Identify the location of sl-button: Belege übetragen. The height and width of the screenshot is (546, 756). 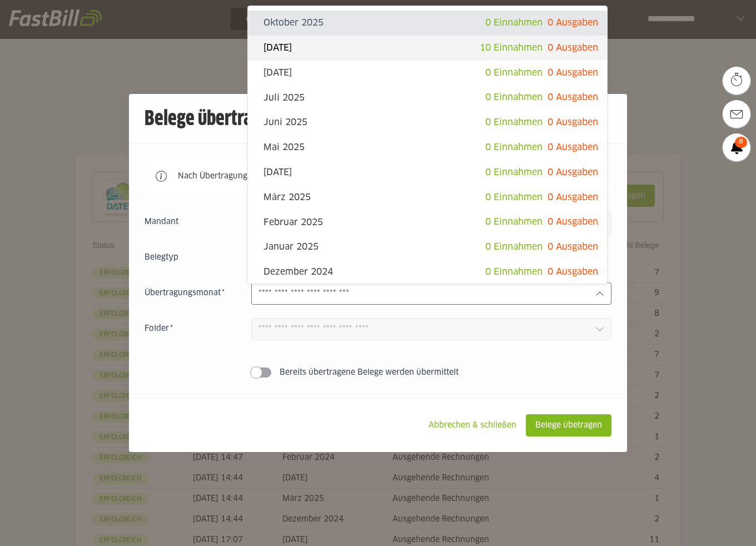
(569, 425).